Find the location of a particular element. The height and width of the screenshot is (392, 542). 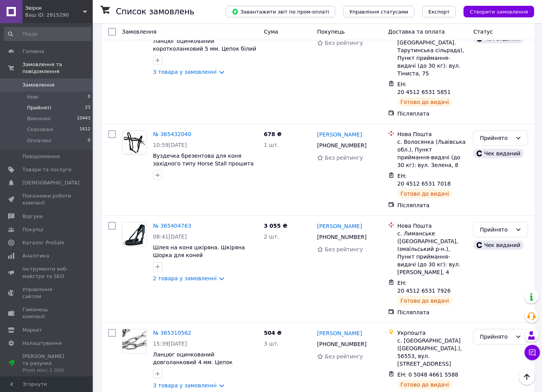

div: Prom мікс 1 000 is located at coordinates (47, 370).